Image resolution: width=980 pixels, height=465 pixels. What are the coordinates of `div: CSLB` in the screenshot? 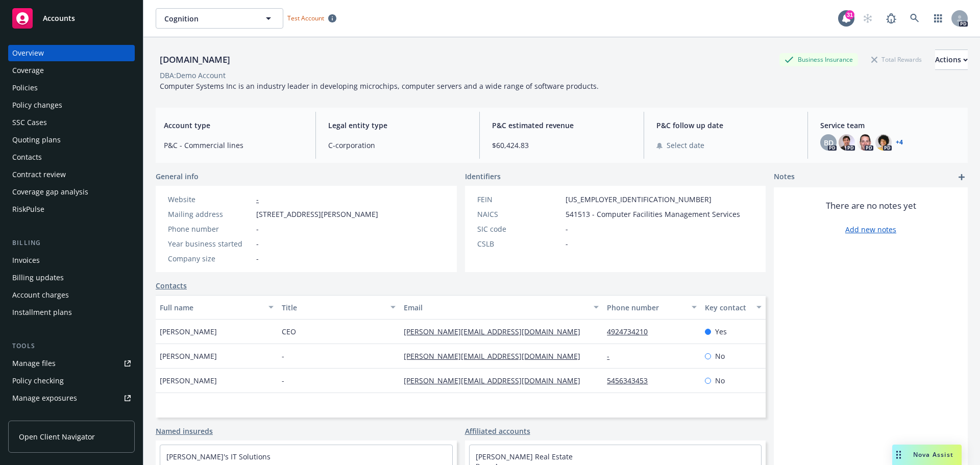 It's located at (519, 244).